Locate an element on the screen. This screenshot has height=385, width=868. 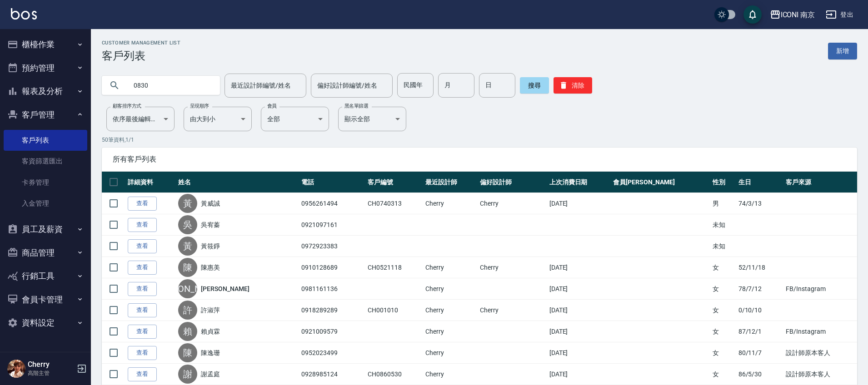
h2: Customer Management List is located at coordinates (141, 43).